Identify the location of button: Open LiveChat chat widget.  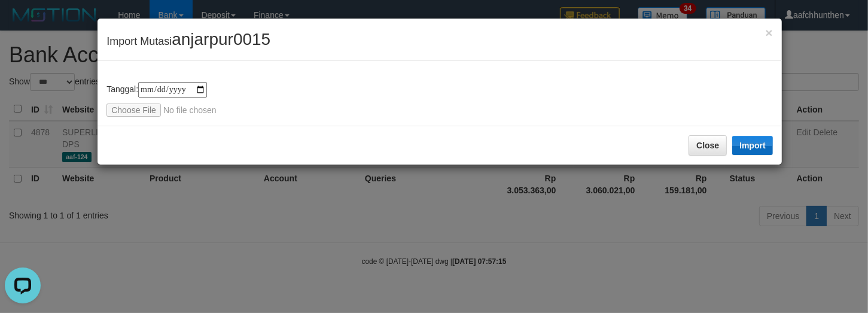
(23, 23).